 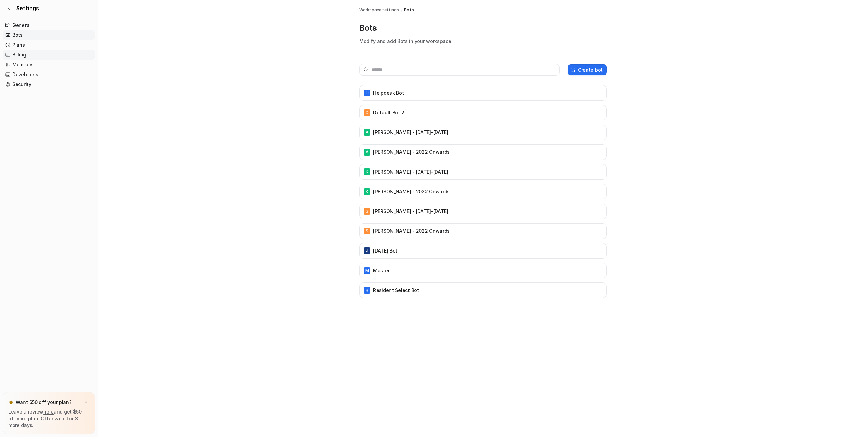 I want to click on a: Developers, so click(x=49, y=74).